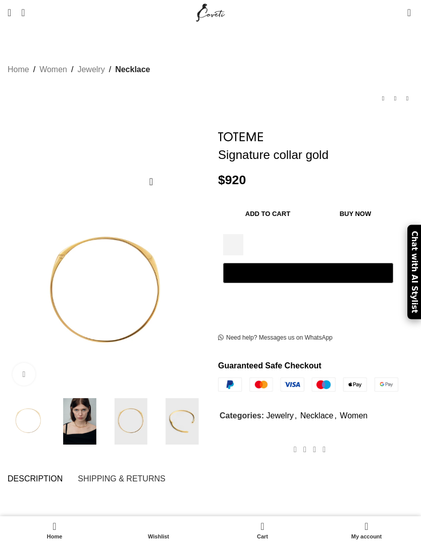 The height and width of the screenshot is (544, 421). I want to click on span: Cart, so click(262, 536).